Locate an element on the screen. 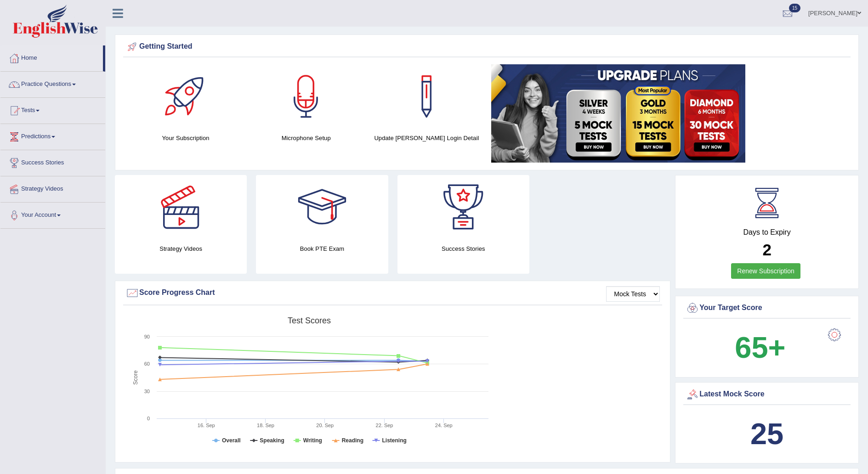 The width and height of the screenshot is (868, 474). h4: Book PTE Exam is located at coordinates (321, 249).